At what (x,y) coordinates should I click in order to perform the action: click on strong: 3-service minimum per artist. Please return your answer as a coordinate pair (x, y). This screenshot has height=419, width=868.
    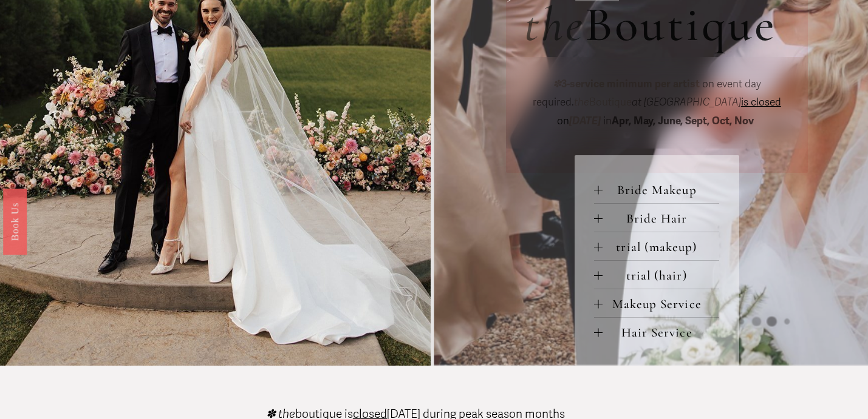
    Looking at the image, I should click on (630, 84).